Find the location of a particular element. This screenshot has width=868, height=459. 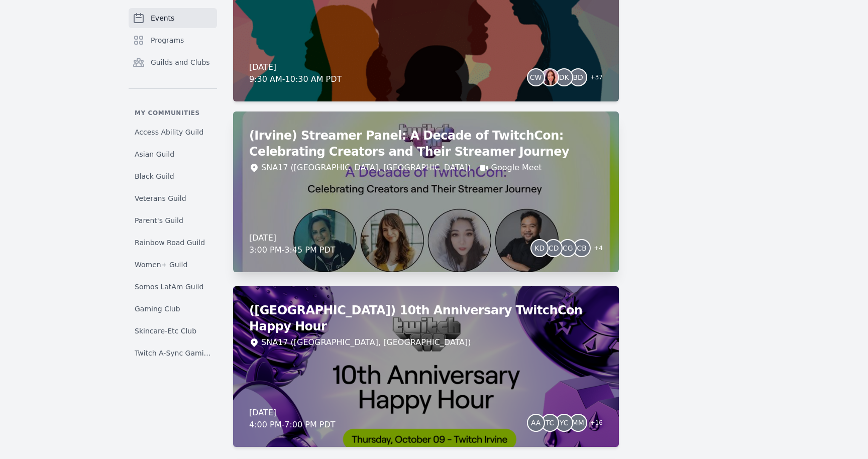

h2: (Irvine) Streamer Panel: A Decade of TwitchCon: Celebrating Creators and Their Streamer Journey is located at coordinates (426, 143).